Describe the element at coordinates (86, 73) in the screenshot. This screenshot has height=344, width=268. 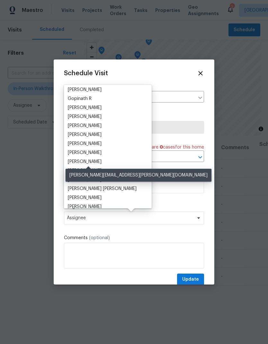
I see `span: Schedule Visit` at that location.